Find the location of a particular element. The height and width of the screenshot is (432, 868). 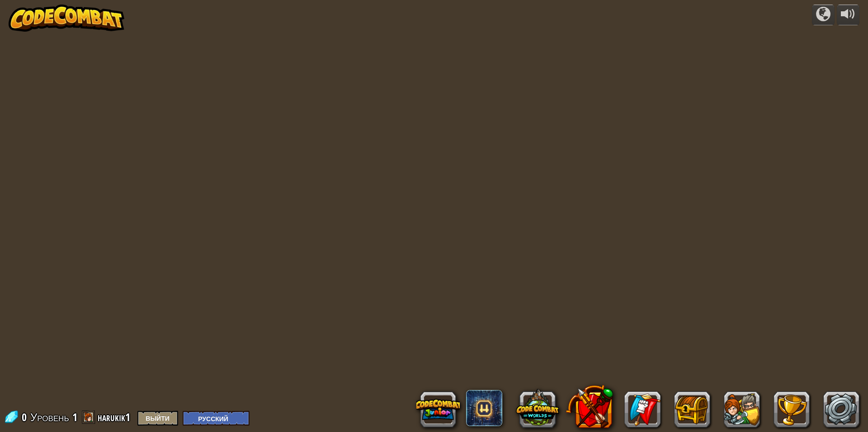

button: Кампании is located at coordinates (824, 15).